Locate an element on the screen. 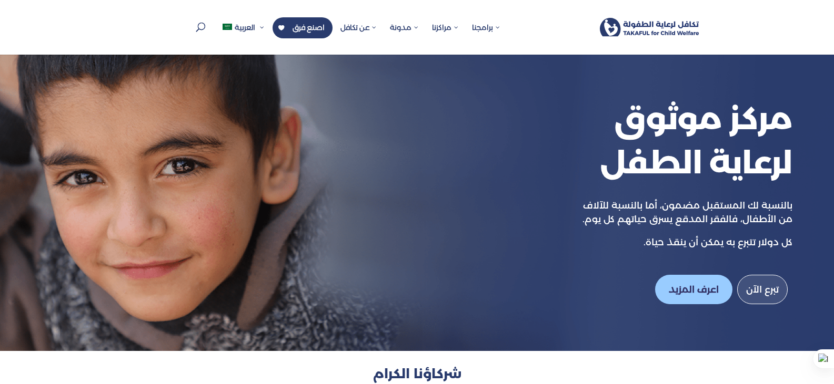 The width and height of the screenshot is (834, 384). a: برامجنا is located at coordinates (486, 36).